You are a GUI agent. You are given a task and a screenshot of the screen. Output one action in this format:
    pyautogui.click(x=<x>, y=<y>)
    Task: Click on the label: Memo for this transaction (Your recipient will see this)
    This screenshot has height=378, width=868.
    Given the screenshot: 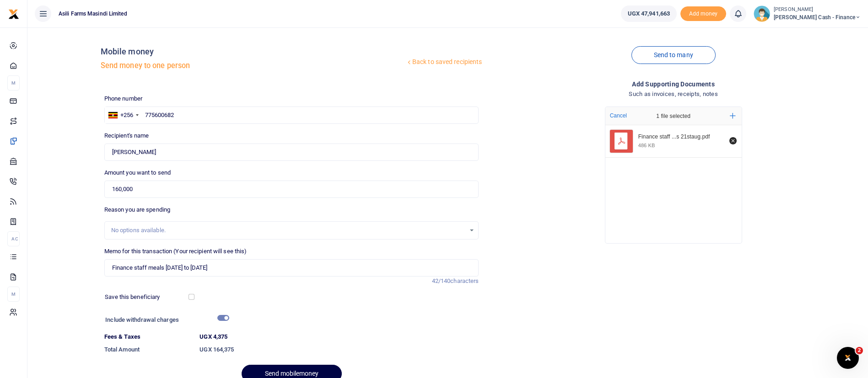 What is the action you would take?
    pyautogui.click(x=176, y=252)
    